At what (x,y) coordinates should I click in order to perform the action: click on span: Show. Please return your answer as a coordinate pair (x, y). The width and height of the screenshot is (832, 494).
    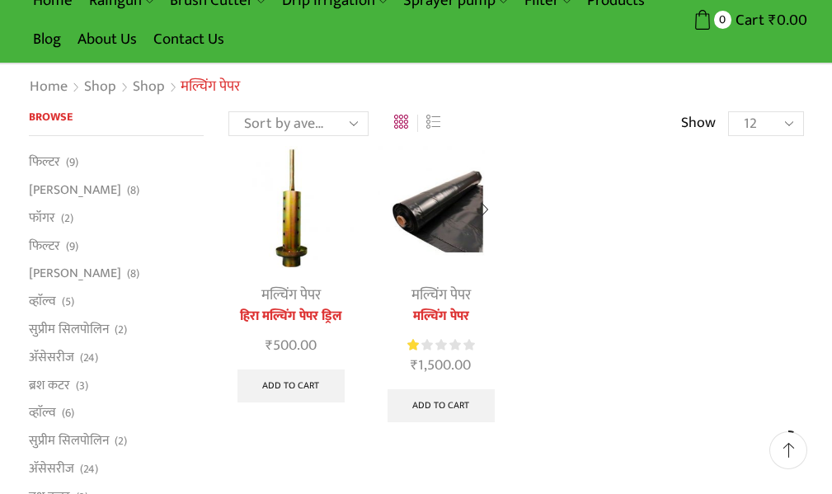
    Looking at the image, I should click on (698, 124).